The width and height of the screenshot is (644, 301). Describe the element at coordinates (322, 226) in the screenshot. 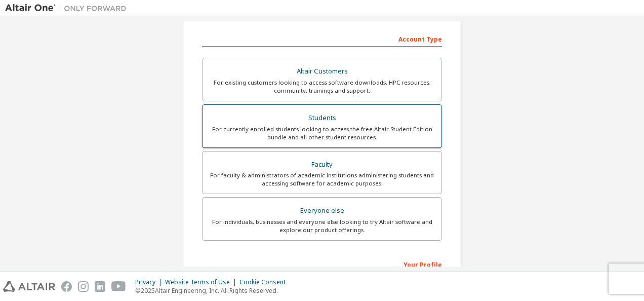

I see `div: For individuals, businesses and everyone else looking to try Altair software and explore our prod...` at that location.